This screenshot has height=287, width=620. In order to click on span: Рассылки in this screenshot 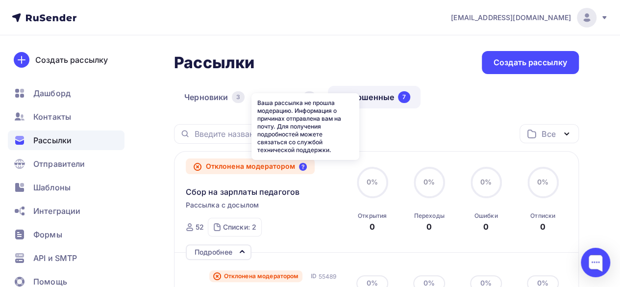, I will do `click(52, 140)`.